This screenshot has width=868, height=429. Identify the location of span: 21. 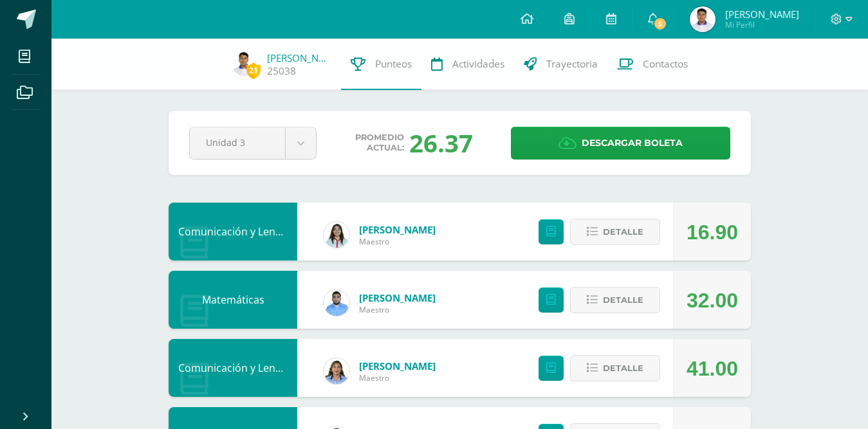
(253, 70).